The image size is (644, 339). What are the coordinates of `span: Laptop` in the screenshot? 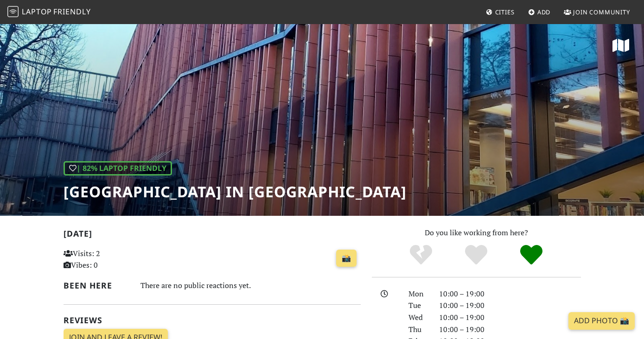 It's located at (37, 11).